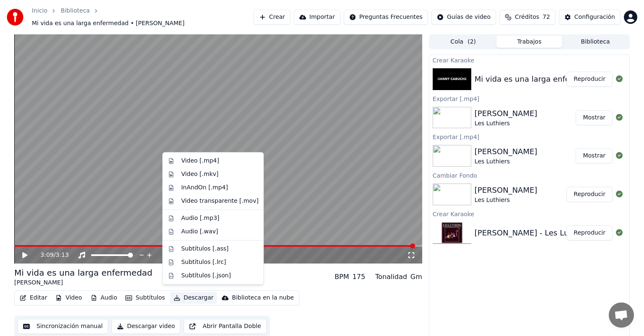 The height and width of the screenshot is (336, 644). Describe the element at coordinates (200, 218) in the screenshot. I see `div: Audio [.mp3]` at that location.